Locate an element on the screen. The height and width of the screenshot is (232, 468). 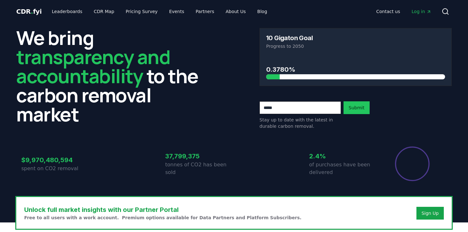
h3: 10 Gigaton Goal is located at coordinates (289, 38).